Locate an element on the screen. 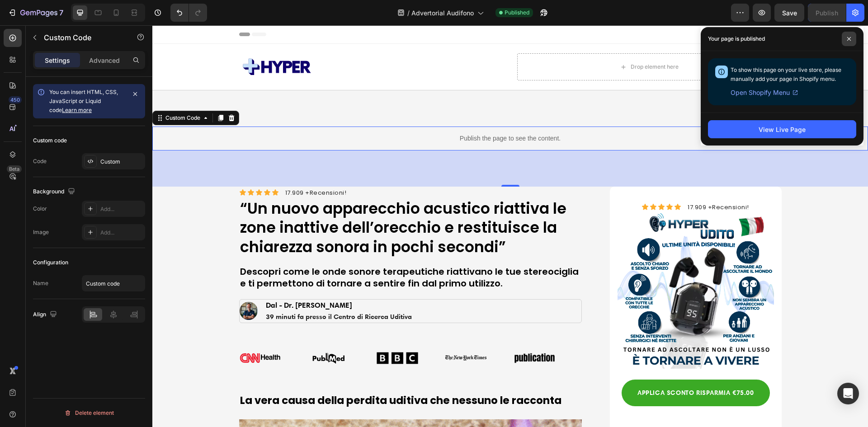 The image size is (868, 427). button: 7 is located at coordinates (35, 13).